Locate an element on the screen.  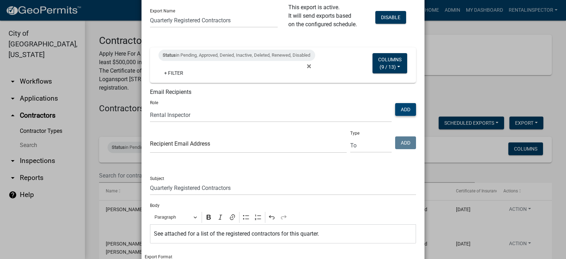
div: Editor toolbar is located at coordinates (283, 217).